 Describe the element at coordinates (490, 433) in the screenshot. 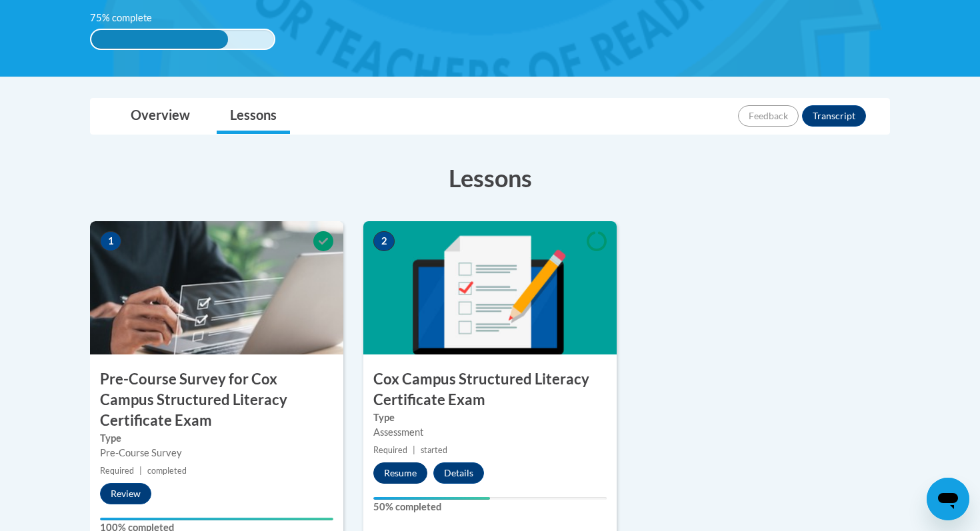

I see `div: Assessment` at that location.